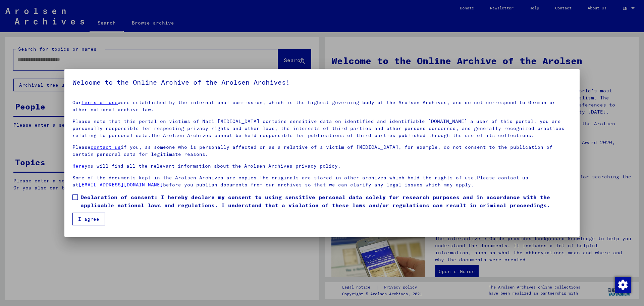 This screenshot has height=306, width=644. Describe the element at coordinates (322, 106) in the screenshot. I see `p: Our were established by the international commission, which is the highest governing body of the ...` at that location.